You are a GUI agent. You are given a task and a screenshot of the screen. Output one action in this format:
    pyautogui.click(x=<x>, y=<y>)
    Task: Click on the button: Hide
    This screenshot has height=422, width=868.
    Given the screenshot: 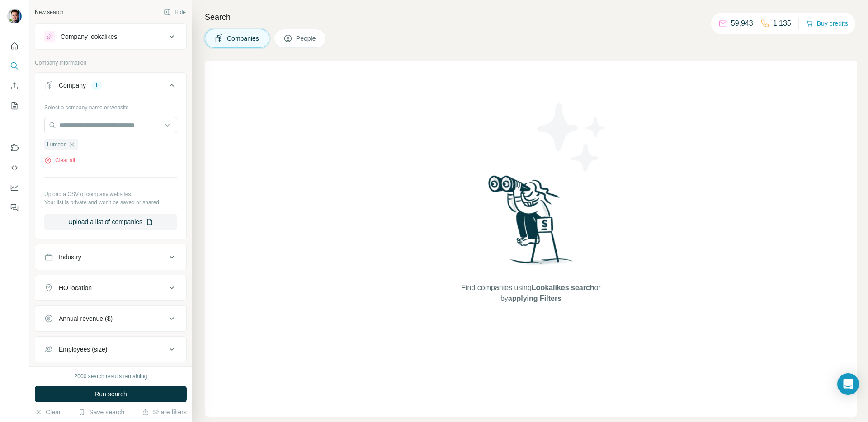 What is the action you would take?
    pyautogui.click(x=174, y=12)
    